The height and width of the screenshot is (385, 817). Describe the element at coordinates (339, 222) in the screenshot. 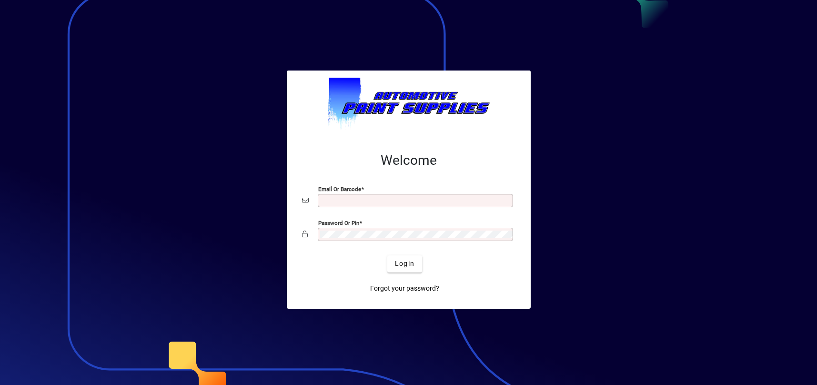

I see `mat-label: Password or Pin` at that location.